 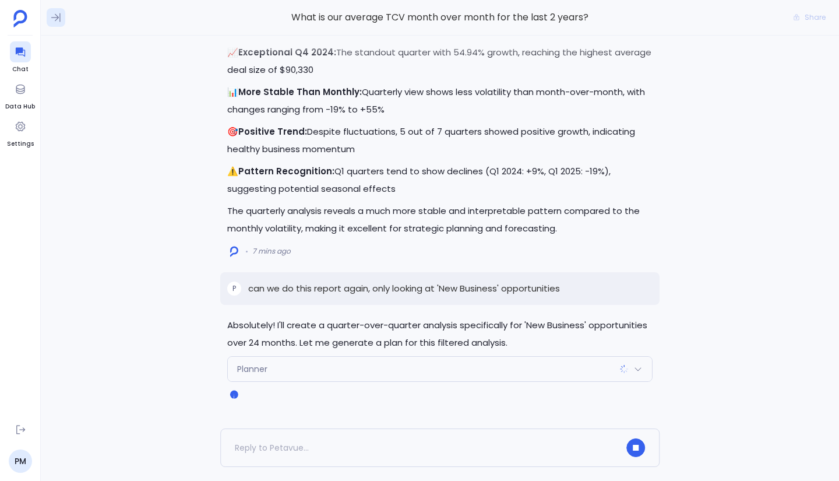 I want to click on strong: Pattern Recognition:, so click(x=286, y=171).